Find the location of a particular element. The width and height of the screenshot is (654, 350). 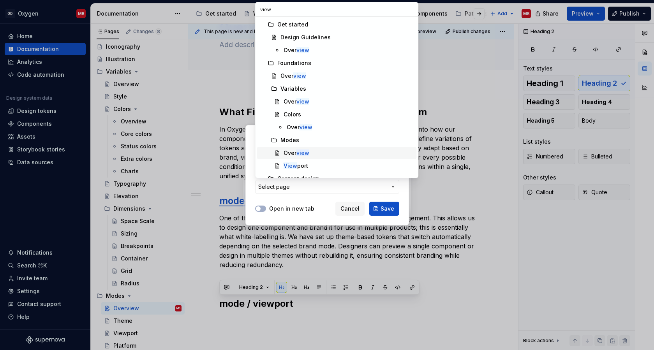

mark: View is located at coordinates (290, 165).